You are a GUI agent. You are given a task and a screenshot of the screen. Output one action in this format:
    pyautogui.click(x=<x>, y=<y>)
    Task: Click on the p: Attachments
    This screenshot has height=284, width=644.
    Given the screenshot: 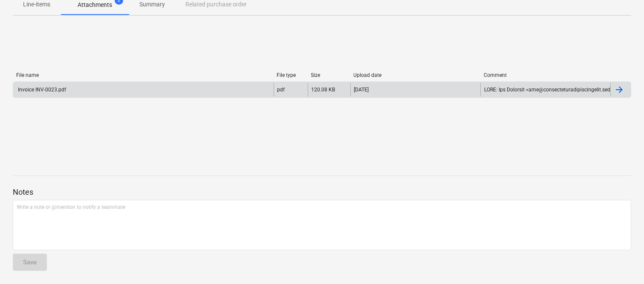 What is the action you would take?
    pyautogui.click(x=94, y=5)
    